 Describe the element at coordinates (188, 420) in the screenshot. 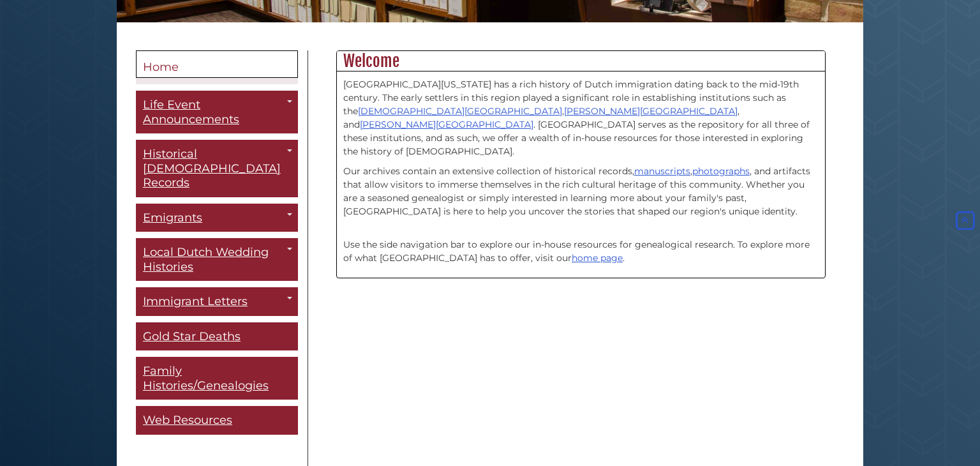

I see `span: Web Resources` at that location.